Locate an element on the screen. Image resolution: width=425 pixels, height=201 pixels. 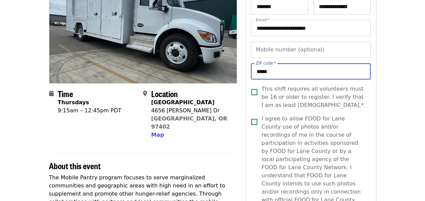
input: Email is located at coordinates (311, 28).